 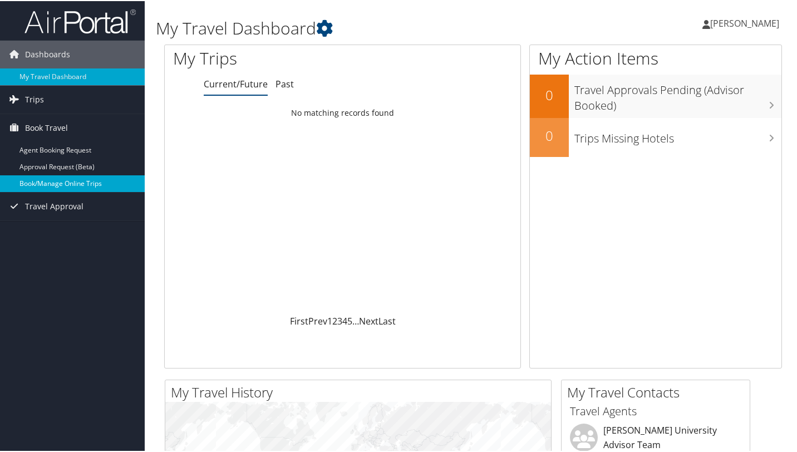 I want to click on h2: My Travel History, so click(x=361, y=391).